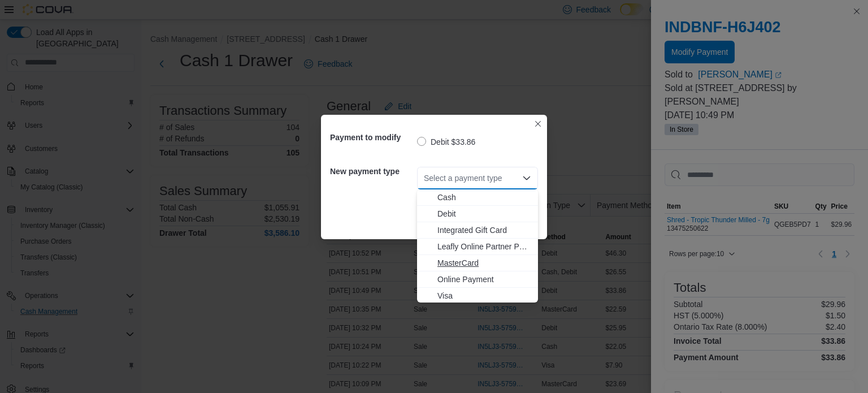 Image resolution: width=868 pixels, height=393 pixels. Describe the element at coordinates (424, 178) in the screenshot. I see `input: Accessible screen reader label` at that location.